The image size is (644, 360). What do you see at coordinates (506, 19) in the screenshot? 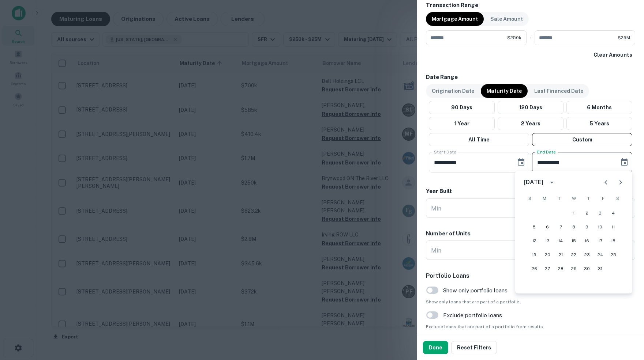
I see `p: Sale Amount` at bounding box center [506, 19].